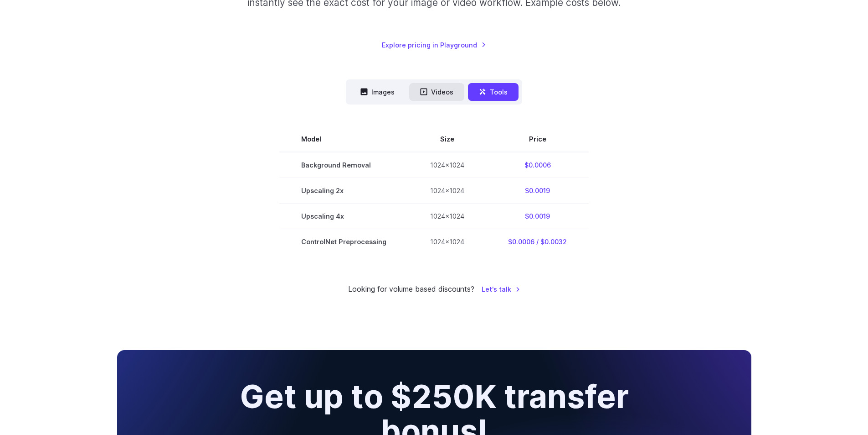 The width and height of the screenshot is (868, 435). Describe the element at coordinates (344, 190) in the screenshot. I see `td: Upscaling 2x` at that location.